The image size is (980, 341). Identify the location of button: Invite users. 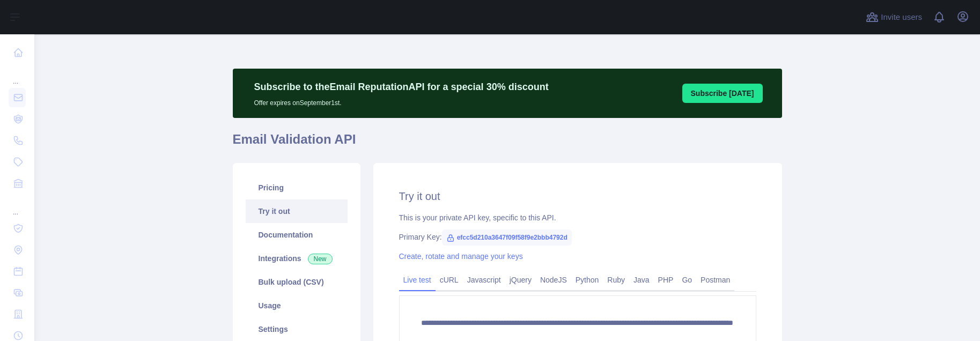
(893, 18).